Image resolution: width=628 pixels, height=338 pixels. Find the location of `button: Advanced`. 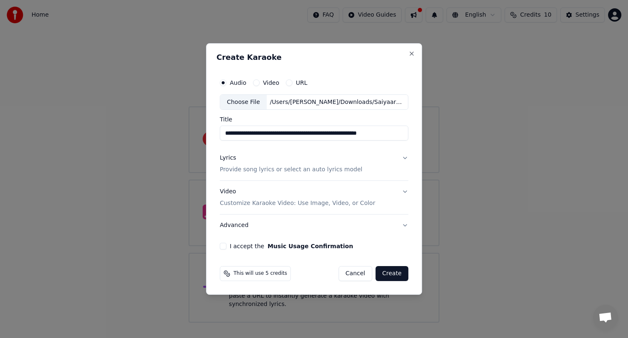

button: Advanced is located at coordinates (314, 225).